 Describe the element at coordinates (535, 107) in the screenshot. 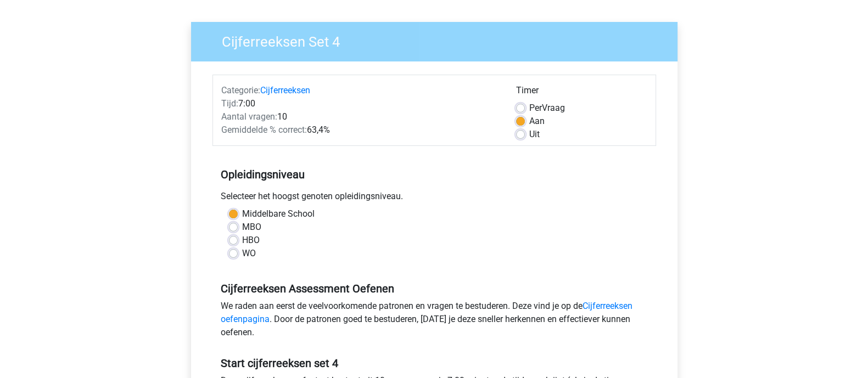

I see `span: Per` at that location.